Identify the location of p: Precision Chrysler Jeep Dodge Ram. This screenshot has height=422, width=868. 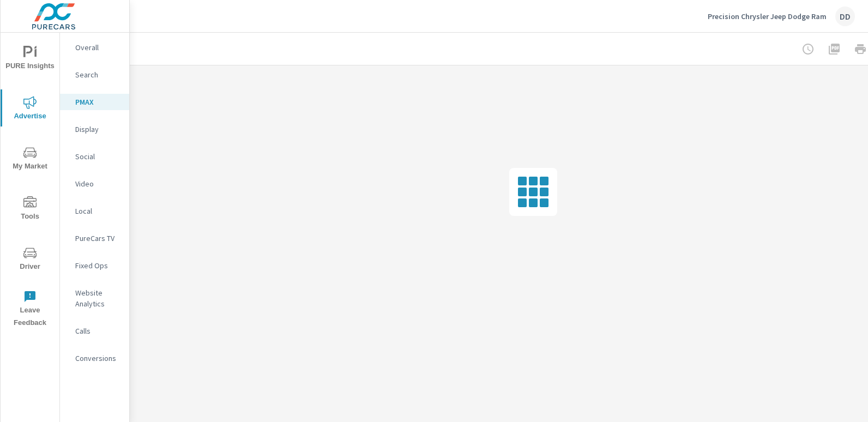
(767, 17).